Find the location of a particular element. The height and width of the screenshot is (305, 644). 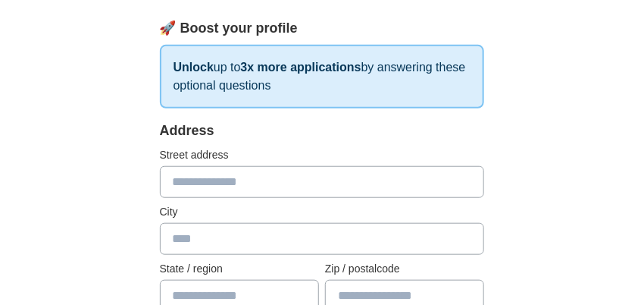

label: Zip / postalcode is located at coordinates (405, 268).